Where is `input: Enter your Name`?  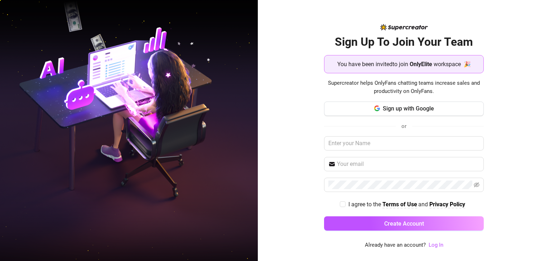
input: Enter your Name is located at coordinates (404, 143).